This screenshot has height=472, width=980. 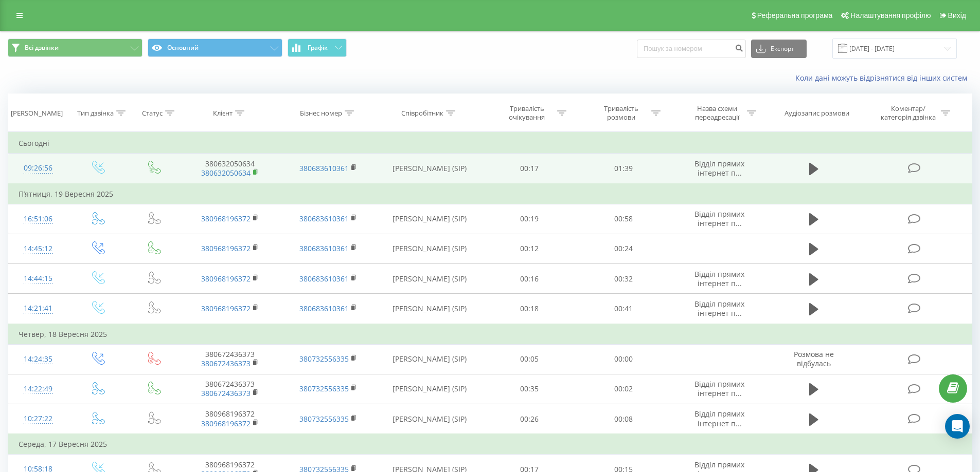 What do you see at coordinates (621, 113) in the screenshot?
I see `div: Тривалість розмови` at bounding box center [621, 113].